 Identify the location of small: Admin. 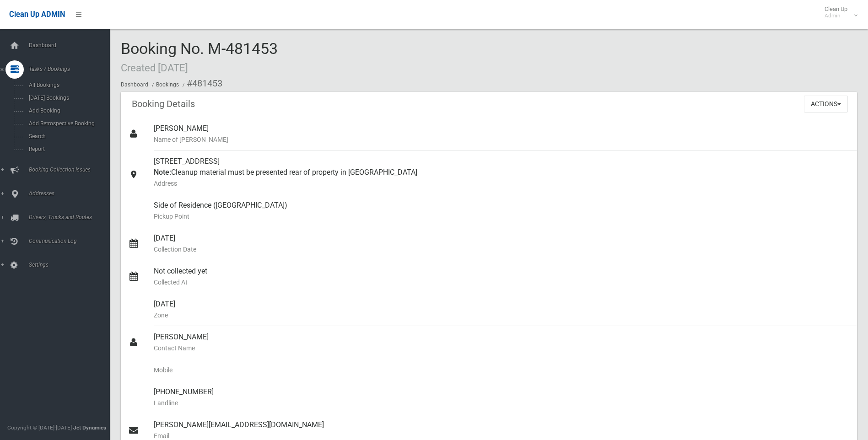
(836, 16).